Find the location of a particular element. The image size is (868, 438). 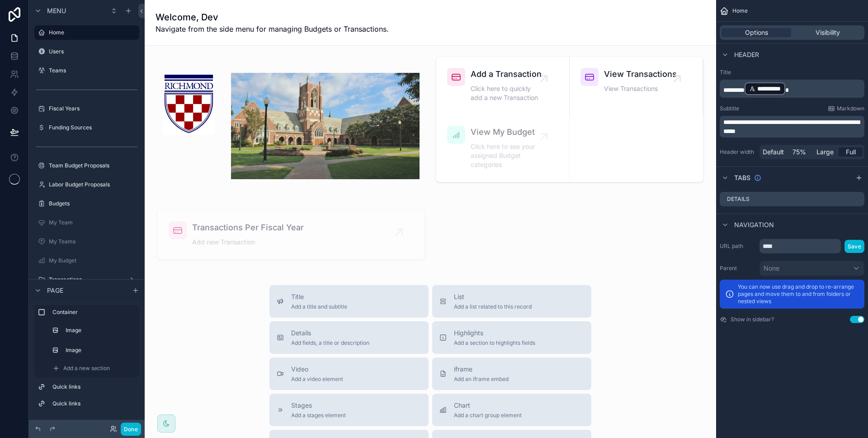

button: ListAdd a list related to this record is located at coordinates (512, 301).